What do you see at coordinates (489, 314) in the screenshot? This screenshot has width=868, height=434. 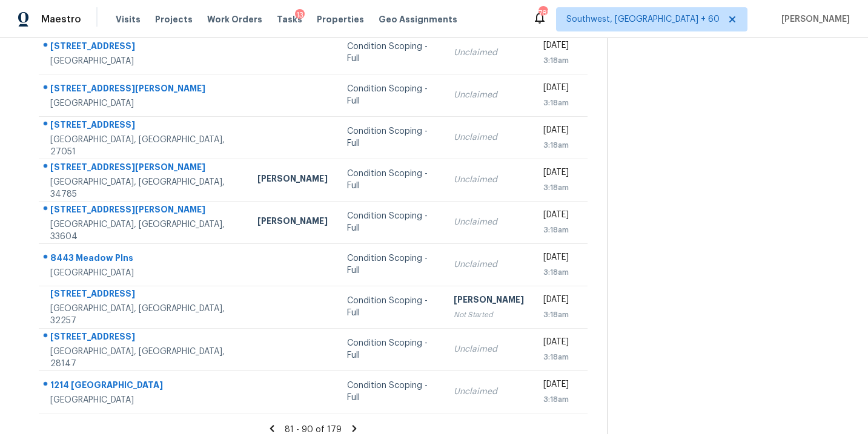 I see `div: Not Started` at bounding box center [489, 314].